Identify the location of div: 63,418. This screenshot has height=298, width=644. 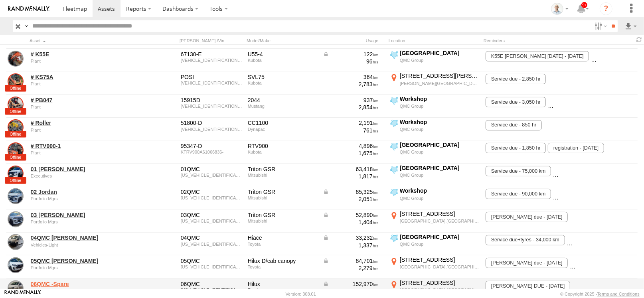
(351, 169).